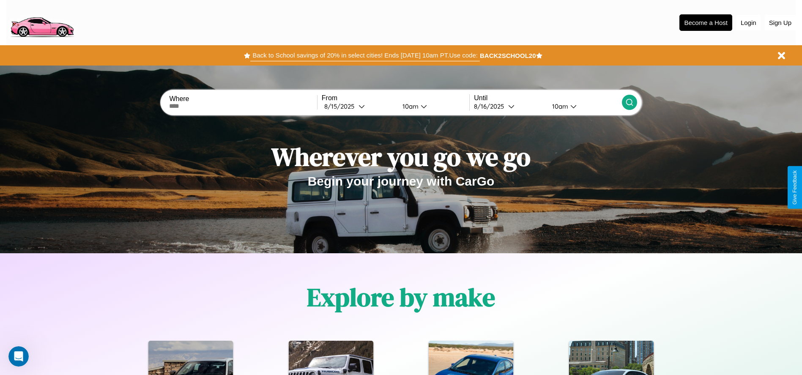  What do you see at coordinates (508, 55) in the screenshot?
I see `b: BACK2SCHOOL20` at bounding box center [508, 55].